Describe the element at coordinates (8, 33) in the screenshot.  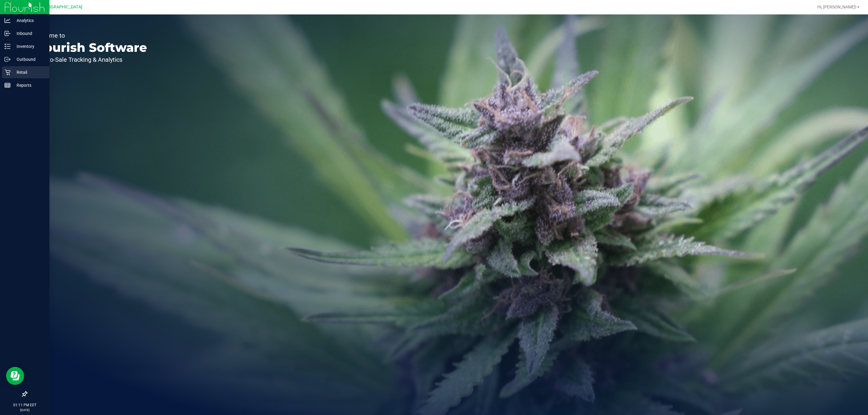
I see `inline-svg: Inbound` at that location.